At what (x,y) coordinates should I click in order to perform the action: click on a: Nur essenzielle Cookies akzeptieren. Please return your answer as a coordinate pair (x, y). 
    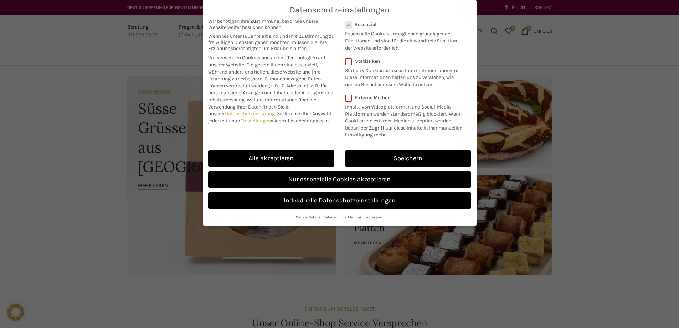
    Looking at the image, I should click on (340, 179).